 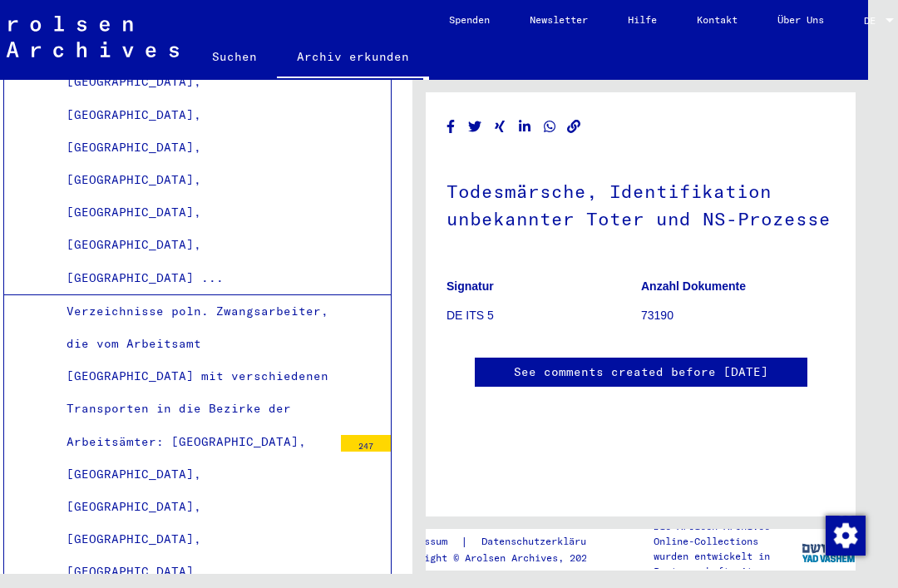 I want to click on a: Suchen, so click(x=235, y=57).